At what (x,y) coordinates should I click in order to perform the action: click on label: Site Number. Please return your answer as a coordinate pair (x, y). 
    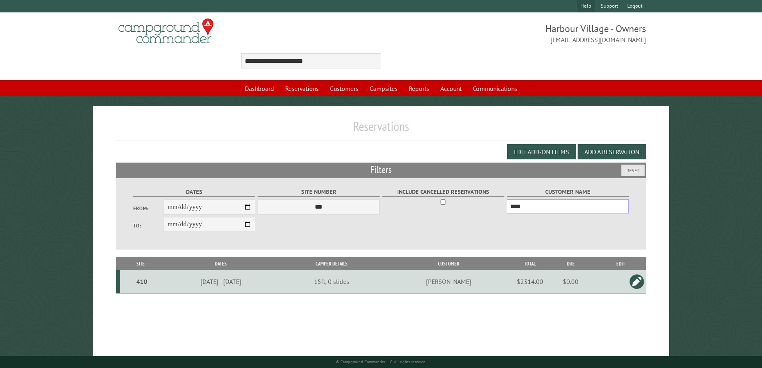
    Looking at the image, I should click on (319, 192).